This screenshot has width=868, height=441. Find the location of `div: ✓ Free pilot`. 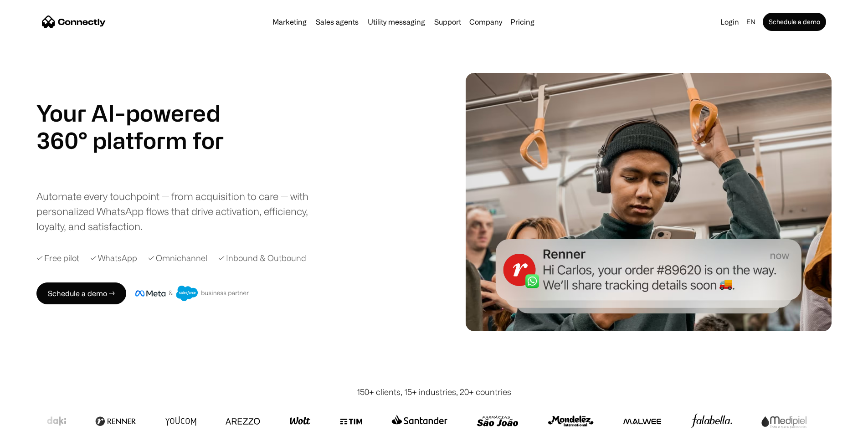

div: ✓ Free pilot is located at coordinates (58, 258).